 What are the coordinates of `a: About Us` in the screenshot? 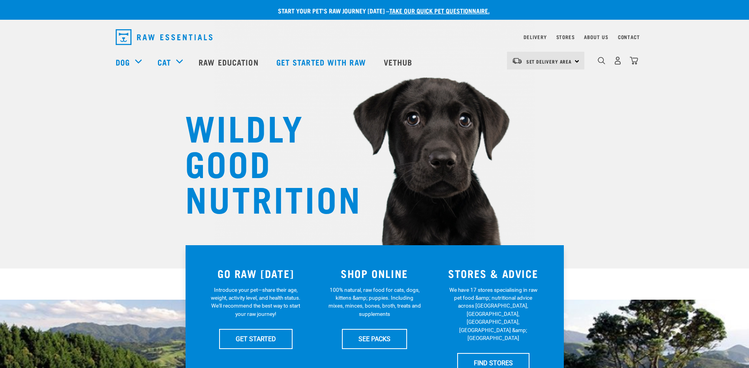 It's located at (596, 37).